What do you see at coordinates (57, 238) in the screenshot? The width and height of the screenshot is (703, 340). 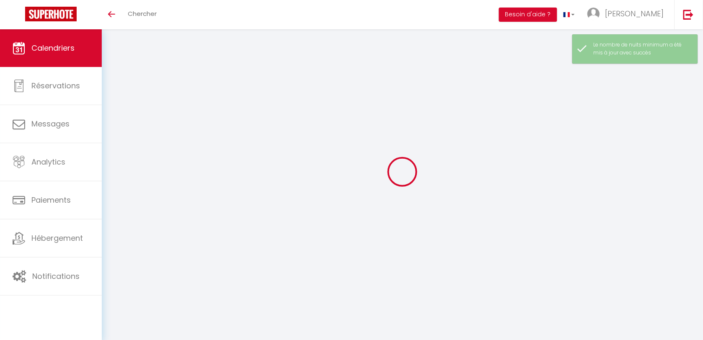 I see `span: Hébergement` at bounding box center [57, 238].